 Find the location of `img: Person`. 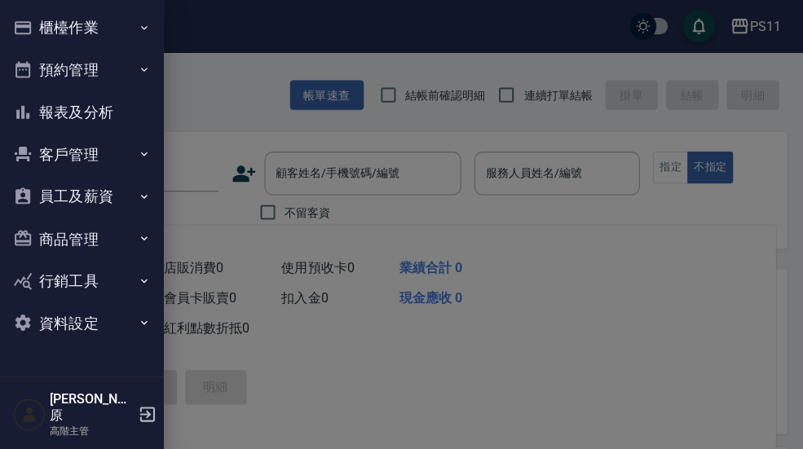

img: Person is located at coordinates (29, 412).